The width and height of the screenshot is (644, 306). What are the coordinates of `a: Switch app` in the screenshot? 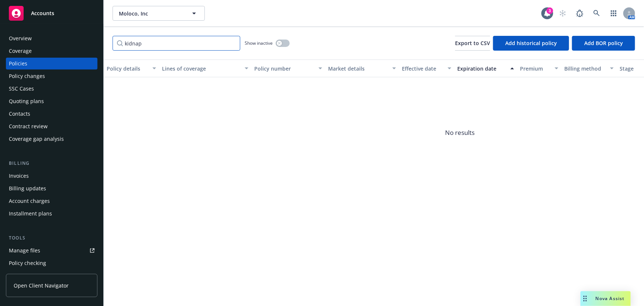 It's located at (614, 14).